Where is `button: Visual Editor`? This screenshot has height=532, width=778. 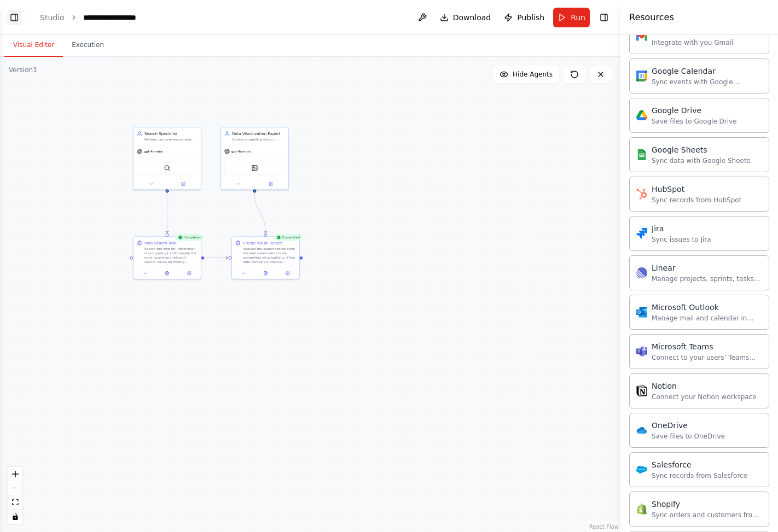
button: Visual Editor is located at coordinates (33, 45).